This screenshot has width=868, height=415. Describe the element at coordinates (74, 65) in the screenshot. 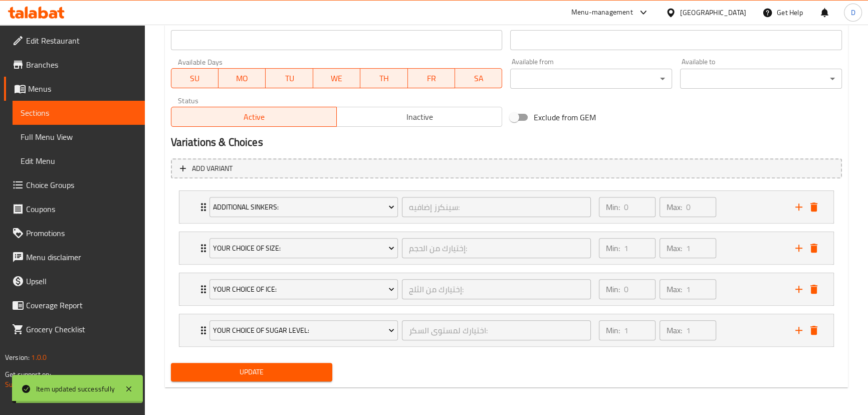

I see `a: Branches` at that location.